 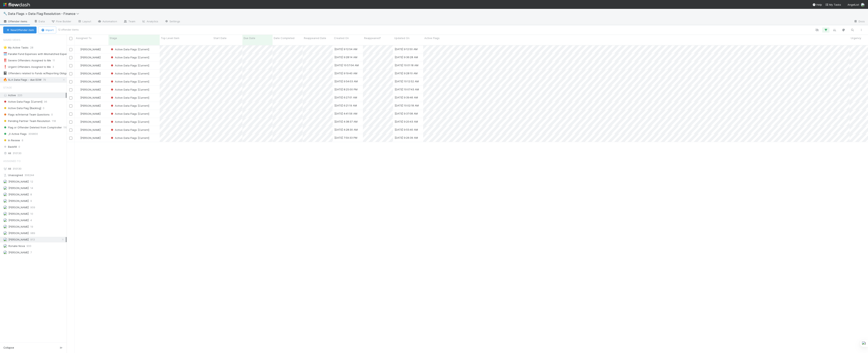 I want to click on span: 12, so click(x=32, y=181).